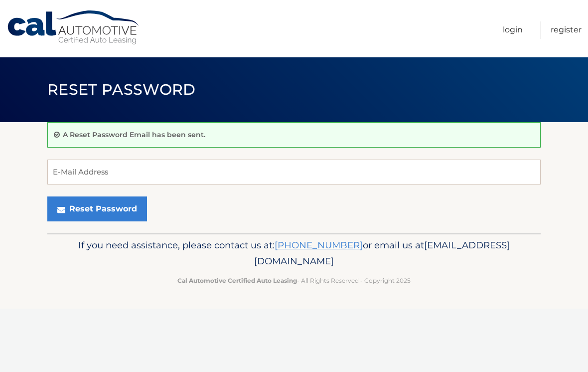  What do you see at coordinates (97, 209) in the screenshot?
I see `button: Reset Password` at bounding box center [97, 209].